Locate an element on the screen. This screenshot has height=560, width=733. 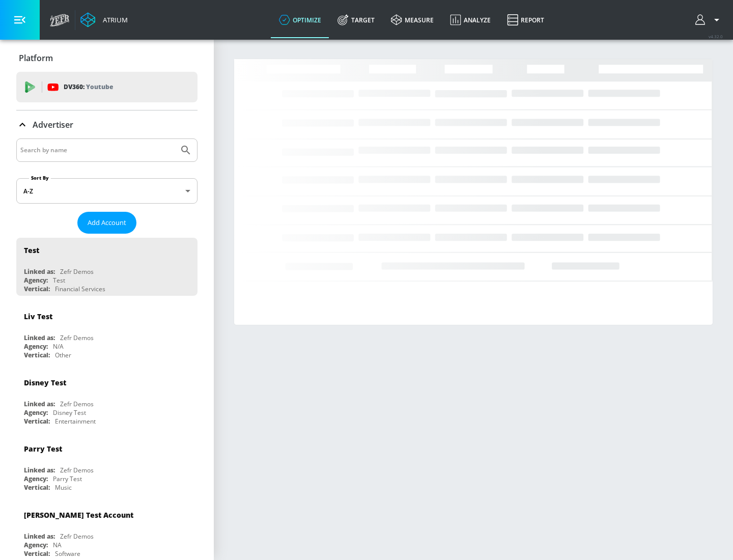
label: Sort By is located at coordinates (39, 178).